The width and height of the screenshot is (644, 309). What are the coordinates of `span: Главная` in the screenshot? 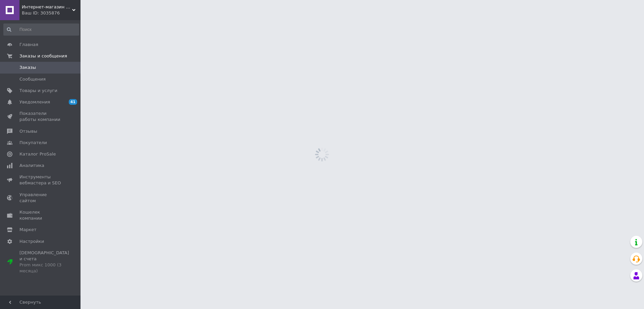 It's located at (29, 45).